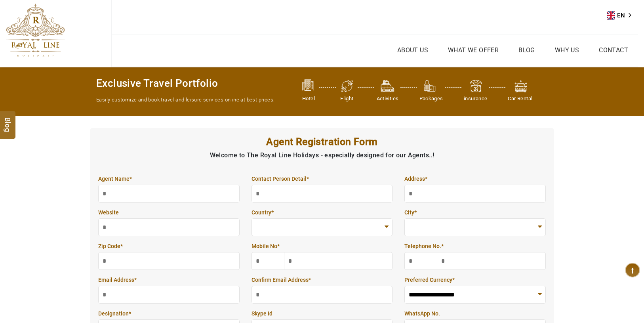 This screenshot has height=323, width=644. Describe the element at coordinates (527, 50) in the screenshot. I see `a: Blog` at that location.